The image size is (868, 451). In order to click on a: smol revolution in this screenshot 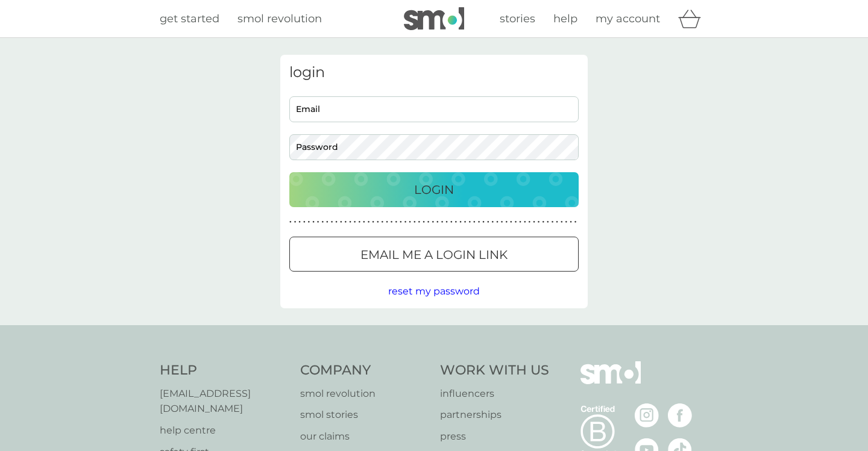, I will do `click(364, 394)`.